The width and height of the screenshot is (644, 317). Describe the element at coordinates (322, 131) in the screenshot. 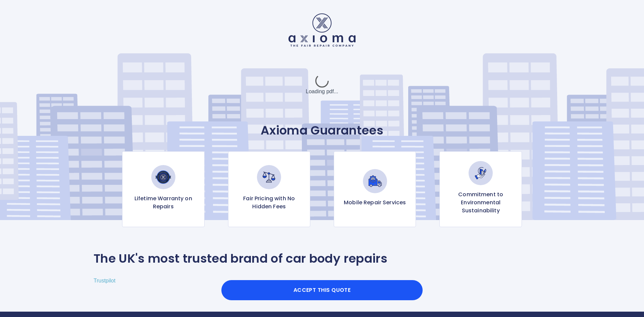

I see `p: Axioma Guarantees` at that location.